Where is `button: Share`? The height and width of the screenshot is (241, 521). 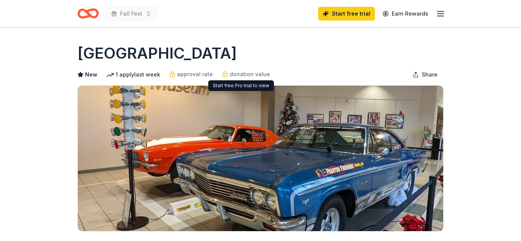
button: Share is located at coordinates (425, 75).